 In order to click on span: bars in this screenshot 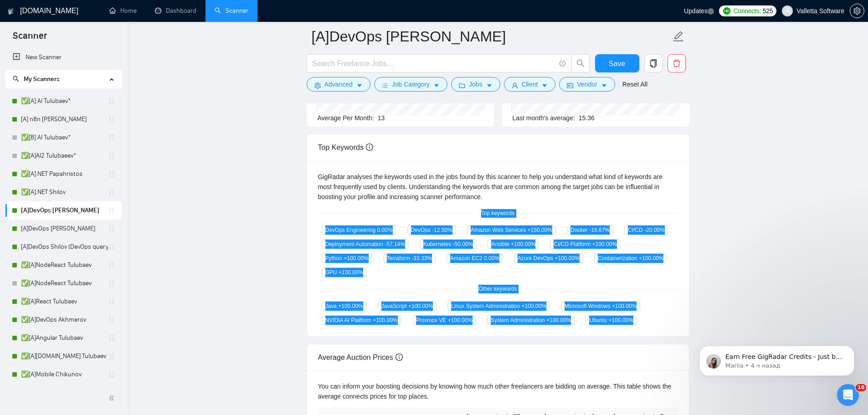, I will do `click(385, 85)`.